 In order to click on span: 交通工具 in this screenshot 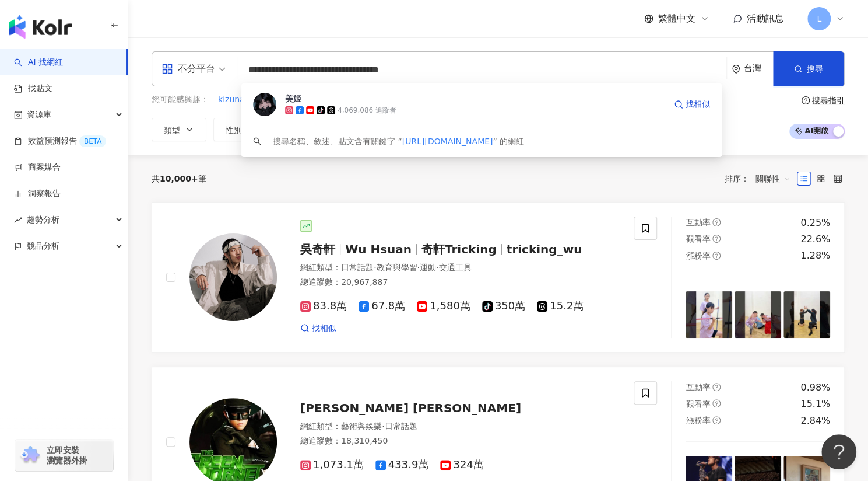, I will do `click(454, 267)`.